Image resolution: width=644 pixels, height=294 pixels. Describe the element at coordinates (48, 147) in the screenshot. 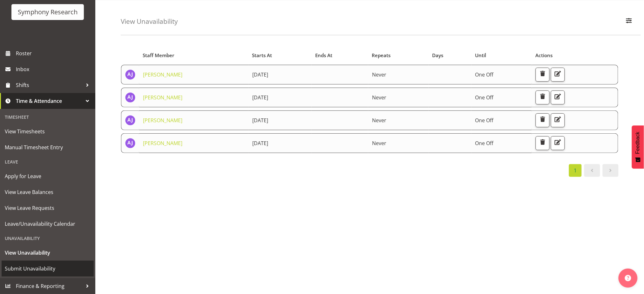

I see `span: Manual Timesheet Entry` at that location.